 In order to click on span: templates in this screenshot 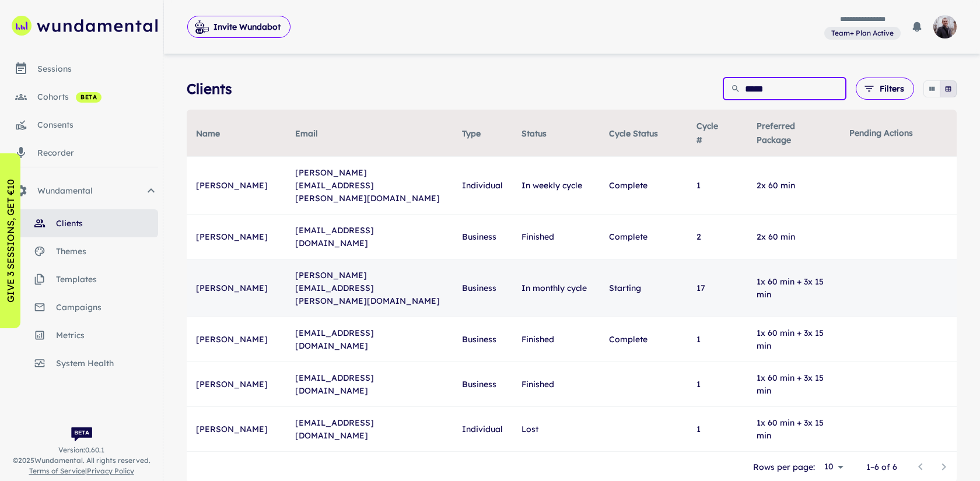, I will do `click(107, 279)`.